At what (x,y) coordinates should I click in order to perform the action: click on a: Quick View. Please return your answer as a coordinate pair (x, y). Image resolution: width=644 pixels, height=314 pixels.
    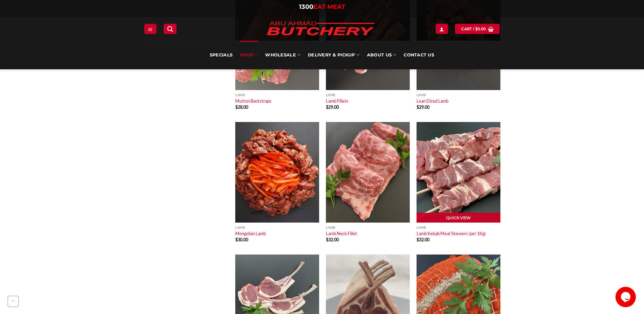
    Looking at the image, I should click on (458, 218).